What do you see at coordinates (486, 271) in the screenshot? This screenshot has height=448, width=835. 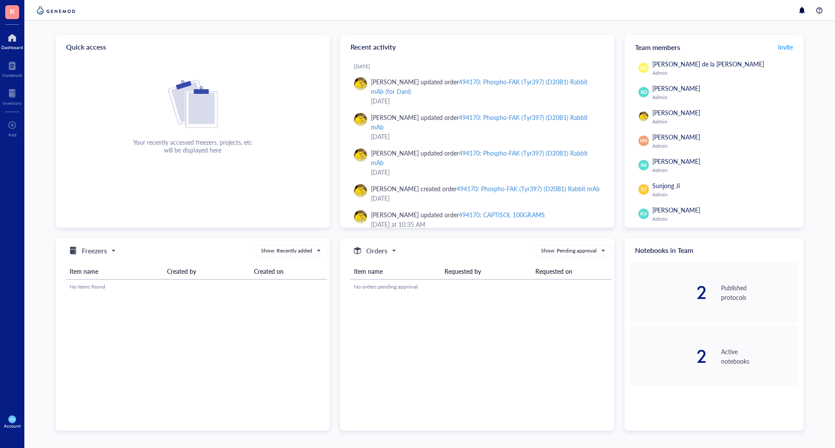 I see `th: Requested by` at bounding box center [486, 271].